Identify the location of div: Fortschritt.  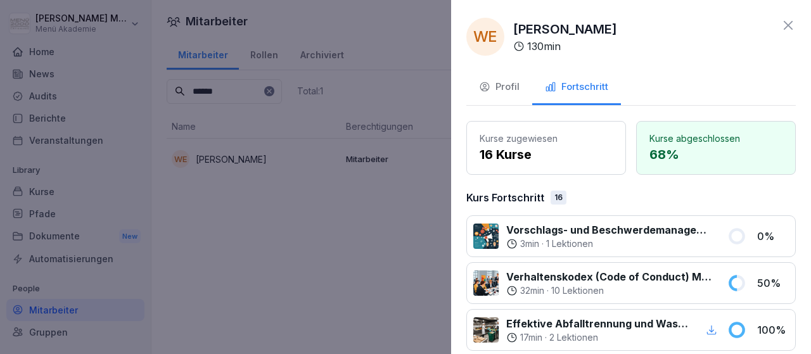
(577, 87).